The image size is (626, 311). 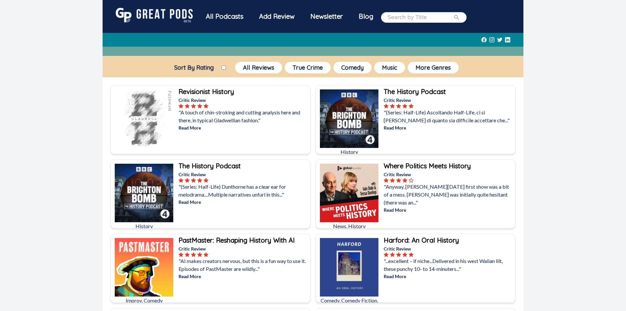 What do you see at coordinates (326, 17) in the screenshot?
I see `a: Newsletter` at bounding box center [326, 17].